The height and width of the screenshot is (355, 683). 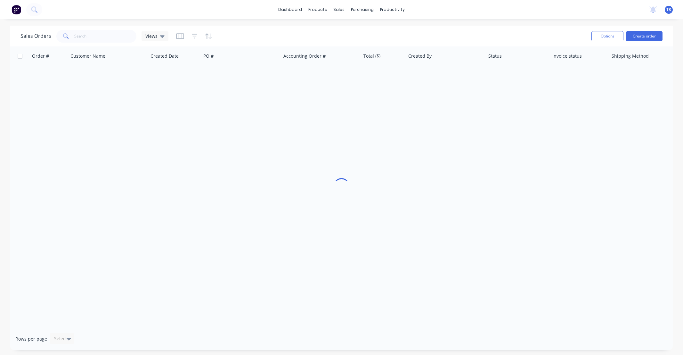 I want to click on h1: Sales Orders, so click(x=36, y=36).